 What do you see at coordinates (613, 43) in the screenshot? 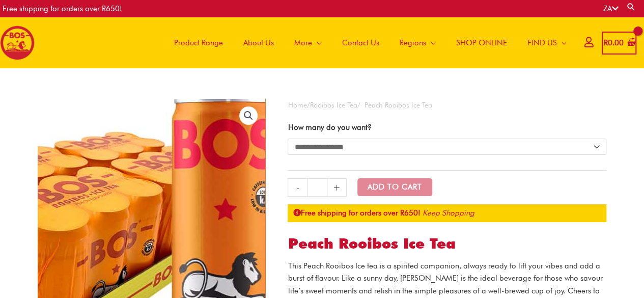
I see `bdi: 0.00` at bounding box center [613, 43].